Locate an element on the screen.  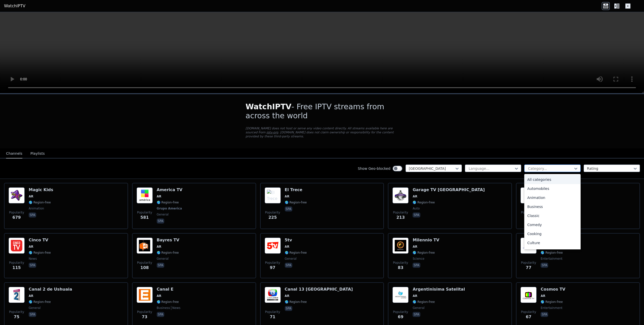
h6: 5tv is located at coordinates (295, 241).